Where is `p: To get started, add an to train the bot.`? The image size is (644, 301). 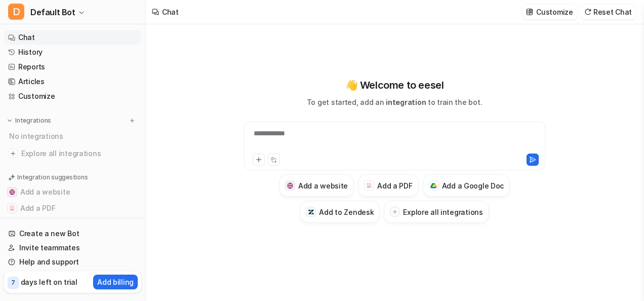 p: To get started, add an to train the bot. is located at coordinates (394, 102).